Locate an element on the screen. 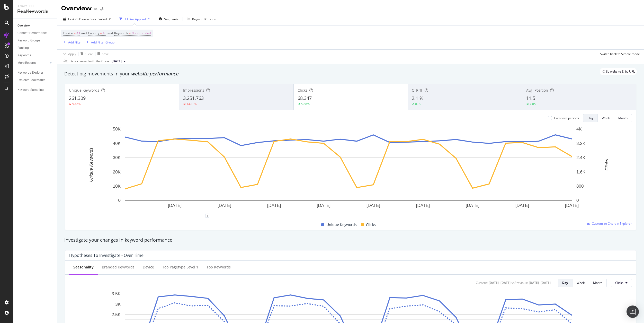  button: Last 28 DaysvsPrev. Period is located at coordinates (87, 19).